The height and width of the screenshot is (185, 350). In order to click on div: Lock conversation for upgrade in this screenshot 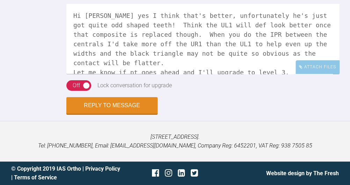, I will do `click(135, 85)`.